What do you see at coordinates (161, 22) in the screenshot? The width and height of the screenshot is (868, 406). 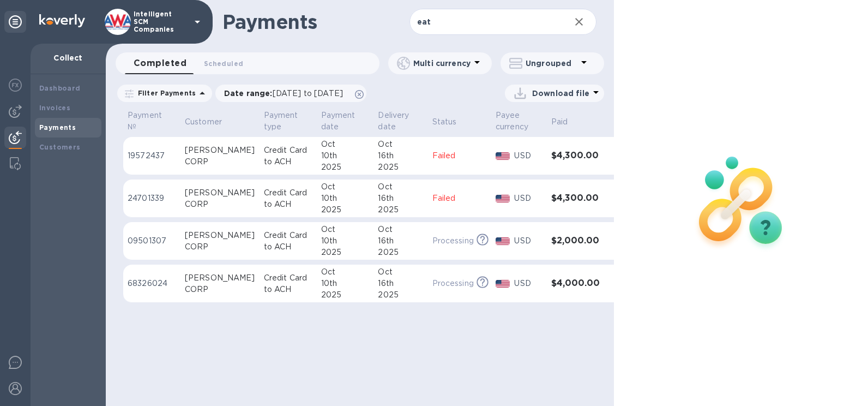 I see `p: Intelligent SCM Companies` at bounding box center [161, 22].